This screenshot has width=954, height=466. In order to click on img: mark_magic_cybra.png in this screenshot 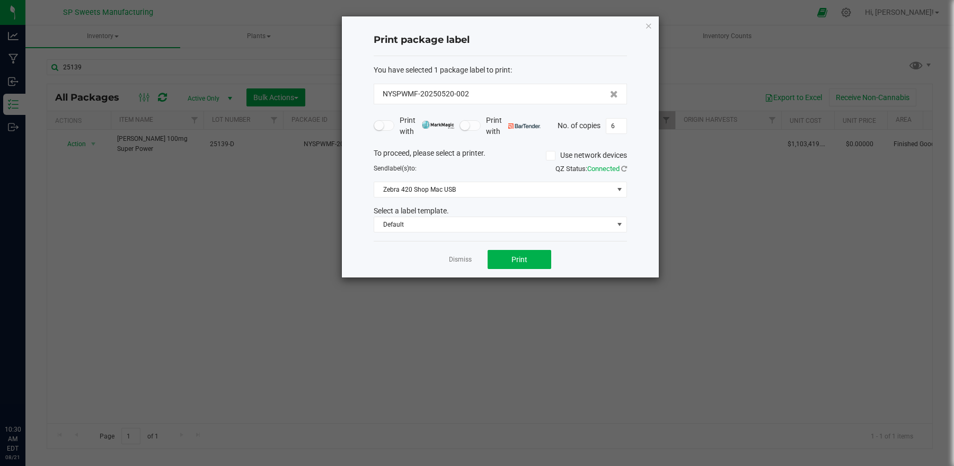, I will do `click(438, 125)`.